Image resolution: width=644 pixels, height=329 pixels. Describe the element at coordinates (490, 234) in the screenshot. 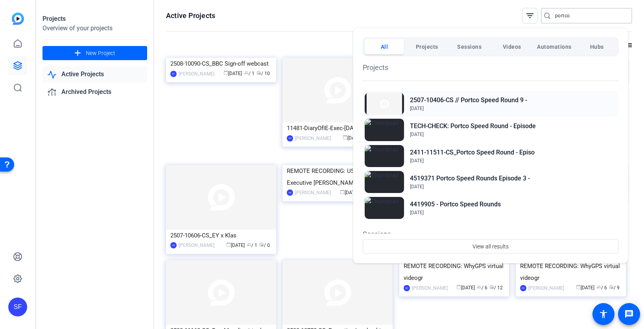

I see `h1: Sessions` at that location.